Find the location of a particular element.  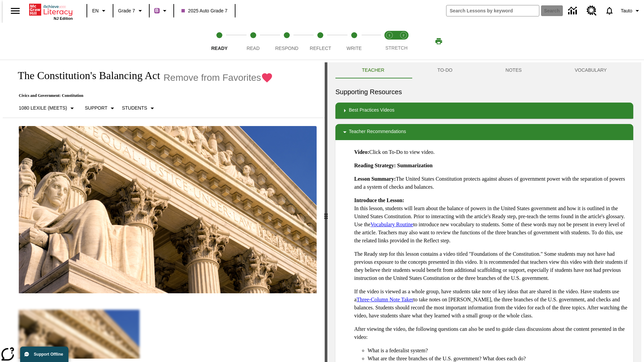

button: Reflect step 4 of 5 is located at coordinates (320, 41).